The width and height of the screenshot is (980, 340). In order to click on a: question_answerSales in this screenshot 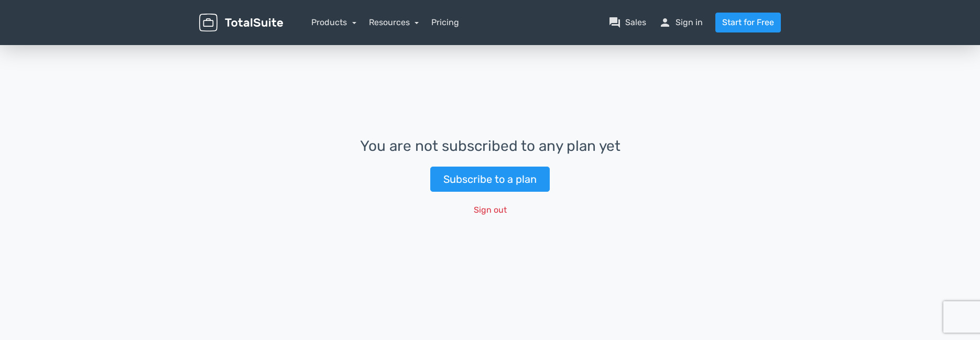, I will do `click(628, 23)`.